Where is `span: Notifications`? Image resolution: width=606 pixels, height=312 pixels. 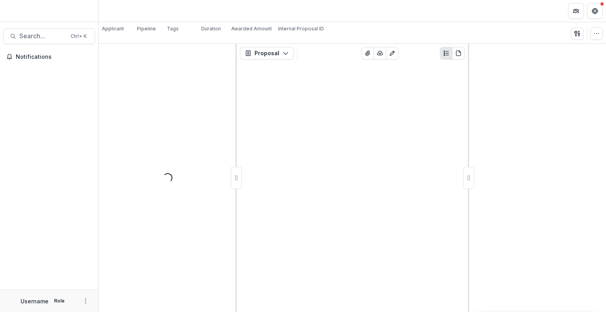 span: Notifications is located at coordinates (54, 57).